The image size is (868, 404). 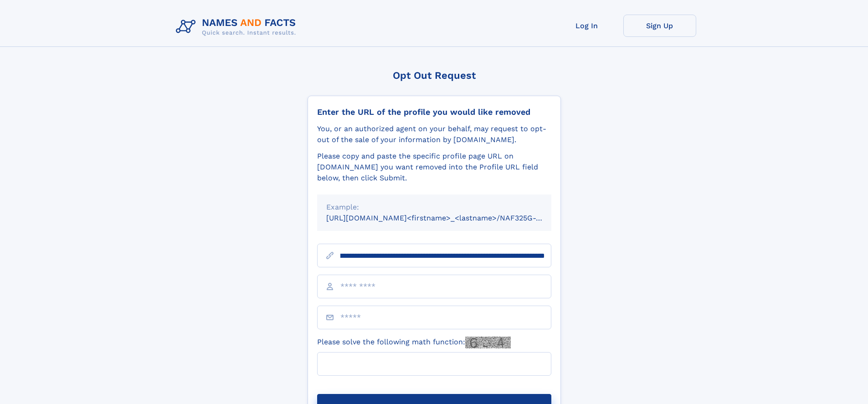 What do you see at coordinates (238, 27) in the screenshot?
I see `img: Logo Names and Facts` at bounding box center [238, 27].